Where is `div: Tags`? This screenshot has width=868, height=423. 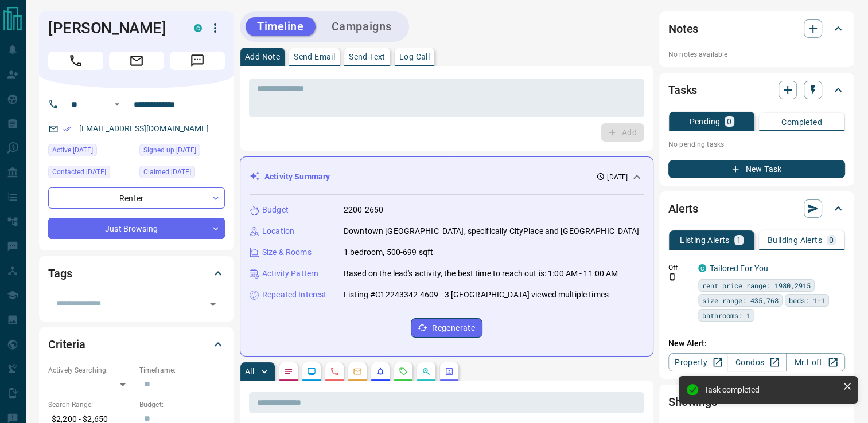
div: Tags is located at coordinates (137, 273).